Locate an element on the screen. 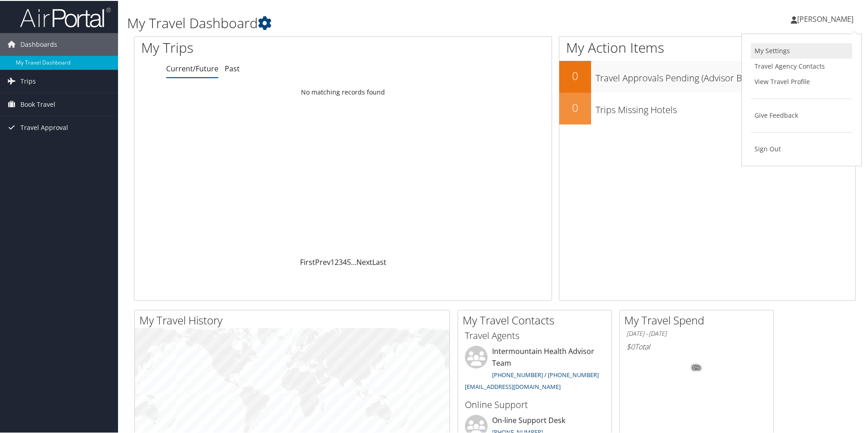 This screenshot has height=433, width=868. img: airportal-logo.png is located at coordinates (65, 17).